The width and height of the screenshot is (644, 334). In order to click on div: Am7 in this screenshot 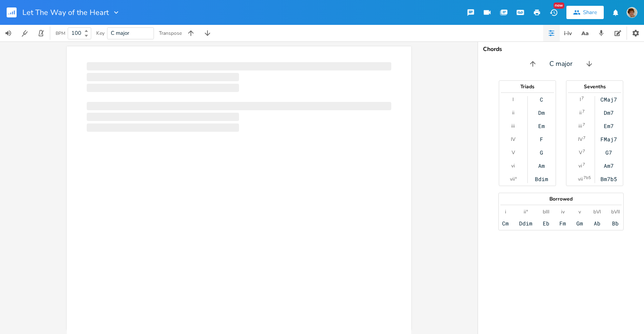, I will do `click(608, 166)`.